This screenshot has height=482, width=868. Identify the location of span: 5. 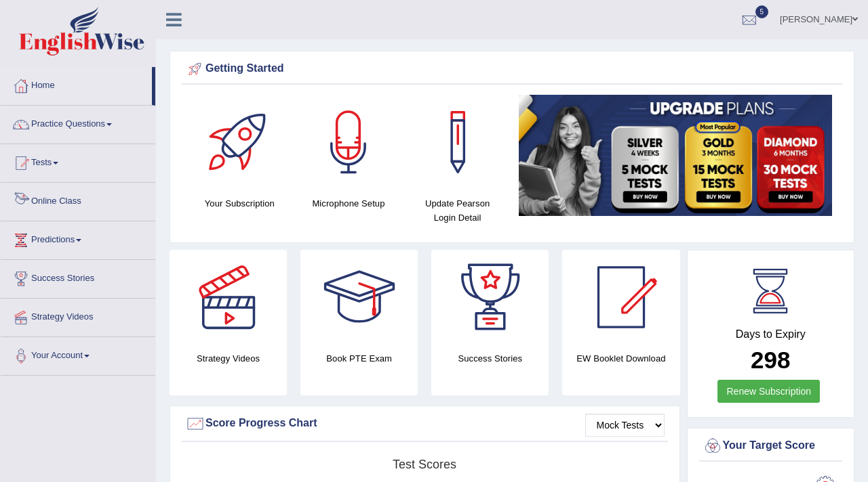
(762, 12).